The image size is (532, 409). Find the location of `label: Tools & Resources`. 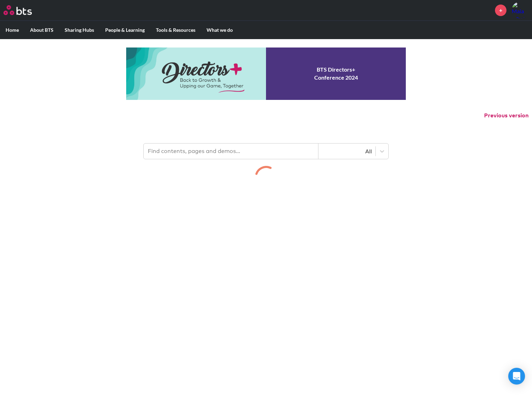

label: Tools & Resources is located at coordinates (175, 30).